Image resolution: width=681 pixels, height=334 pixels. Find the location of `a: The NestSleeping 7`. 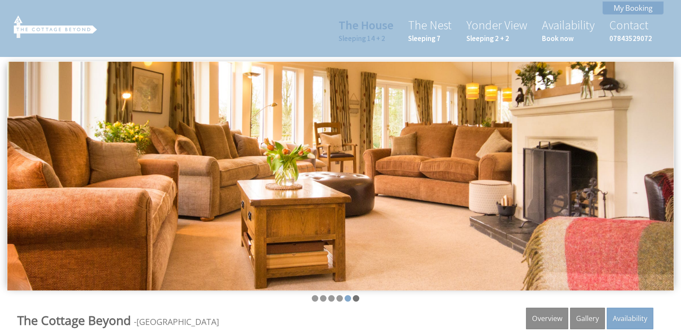

a: The NestSleeping 7 is located at coordinates (430, 30).